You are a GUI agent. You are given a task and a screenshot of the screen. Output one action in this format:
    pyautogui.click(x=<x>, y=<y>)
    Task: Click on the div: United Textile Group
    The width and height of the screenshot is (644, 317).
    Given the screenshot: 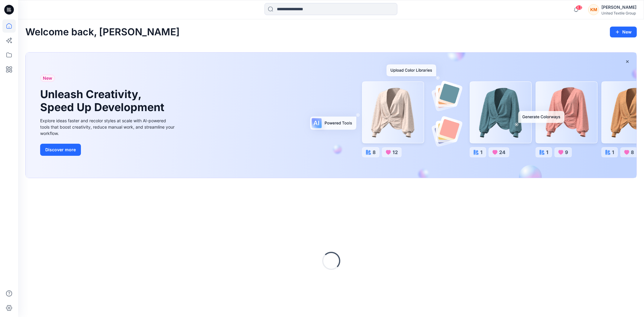 What is the action you would take?
    pyautogui.click(x=619, y=13)
    